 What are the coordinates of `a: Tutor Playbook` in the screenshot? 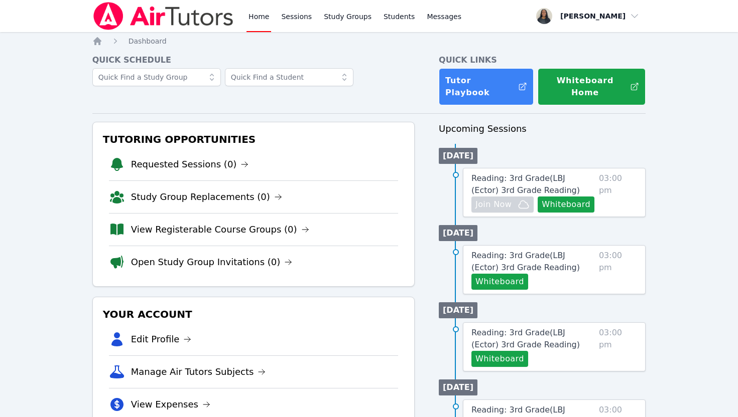 It's located at (486, 87).